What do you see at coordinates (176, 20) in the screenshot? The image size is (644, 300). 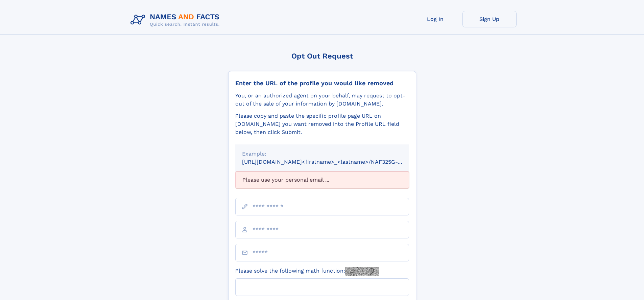 I see `img: Logo Names and Facts` at bounding box center [176, 20].